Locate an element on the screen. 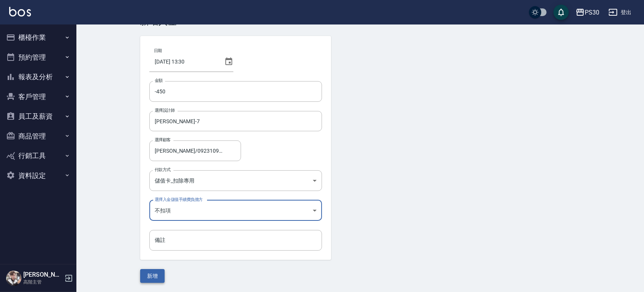  label: 金額 is located at coordinates (158, 80).